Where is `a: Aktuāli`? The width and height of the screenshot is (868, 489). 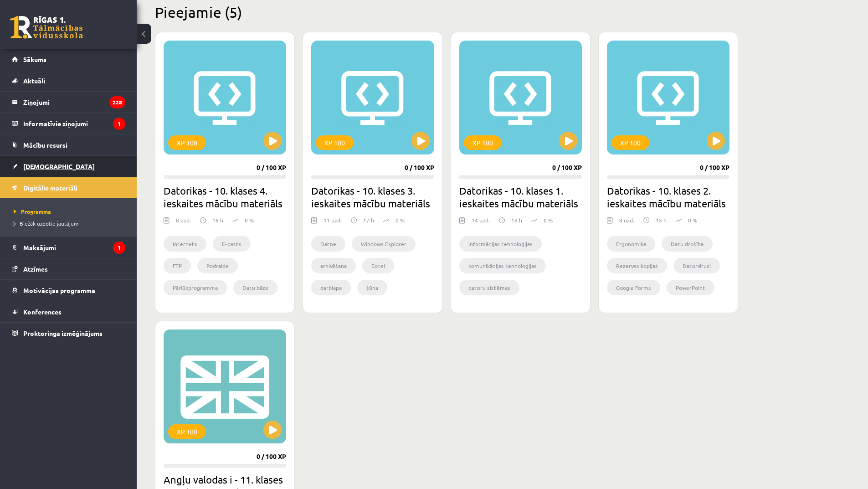
a: Aktuāli is located at coordinates (68, 81).